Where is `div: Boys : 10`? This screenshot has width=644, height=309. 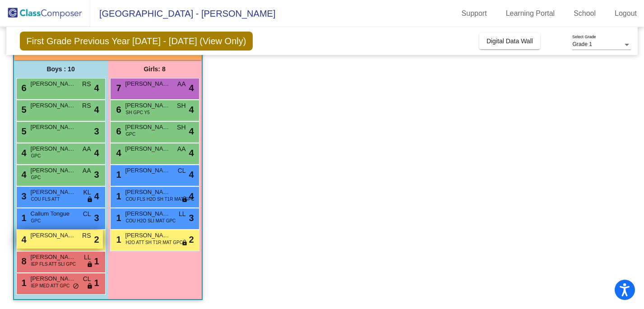
div: Boys : 10 is located at coordinates (61, 69).